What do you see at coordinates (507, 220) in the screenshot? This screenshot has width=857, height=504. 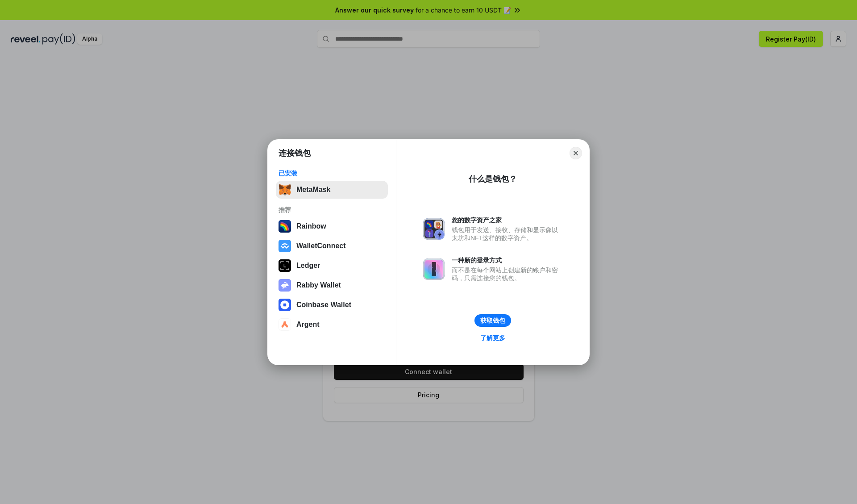 I see `div: 您的数字资产之家` at bounding box center [507, 220].